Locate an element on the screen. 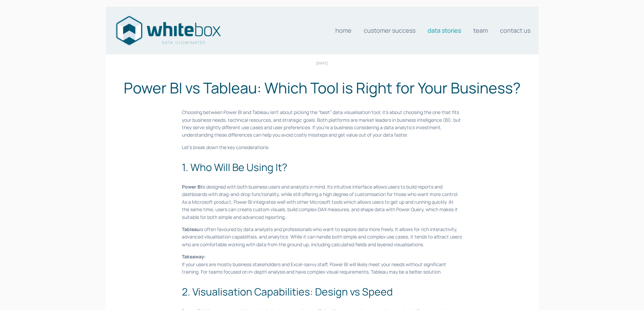 Image resolution: width=644 pixels, height=310 pixels. h1: Power BI vs Tableau: Which Tool is Right for Your Business? is located at coordinates (322, 88).